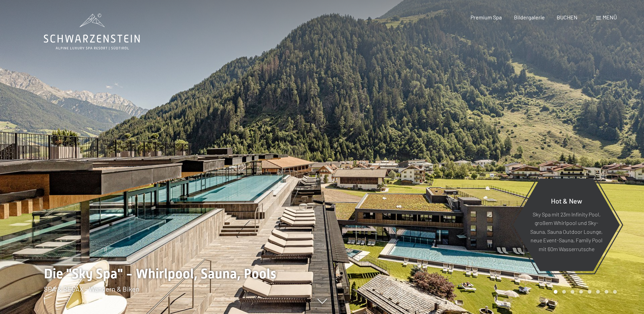 This screenshot has height=314, width=644. I want to click on a: Premium Spa, so click(486, 17).